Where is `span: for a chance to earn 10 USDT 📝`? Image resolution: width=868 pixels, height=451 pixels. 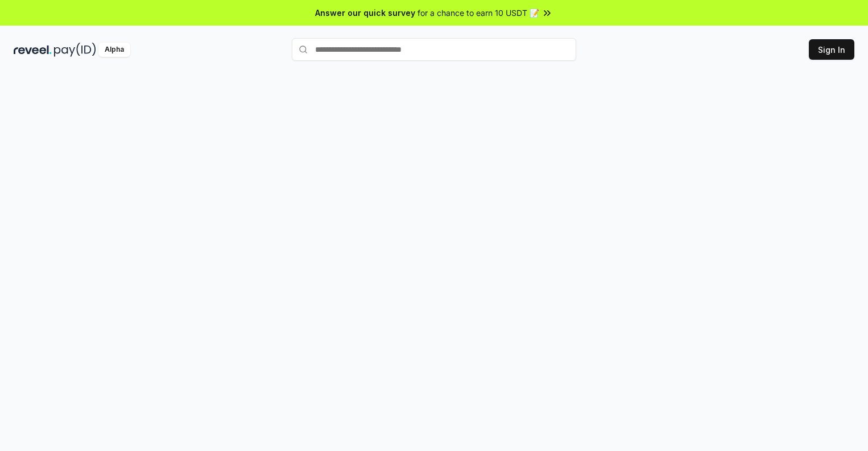 span: for a chance to earn 10 USDT 📝 is located at coordinates (478, 12).